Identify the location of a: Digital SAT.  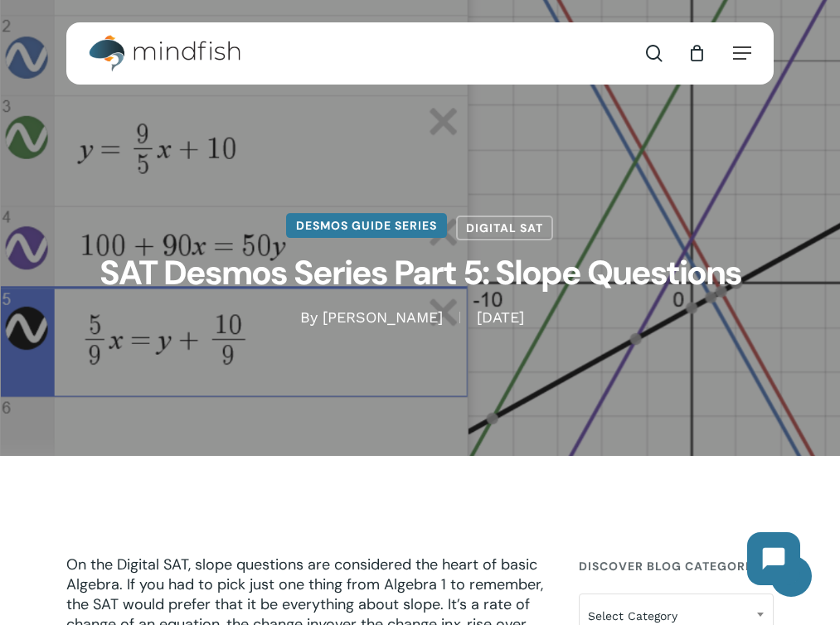
(504, 228).